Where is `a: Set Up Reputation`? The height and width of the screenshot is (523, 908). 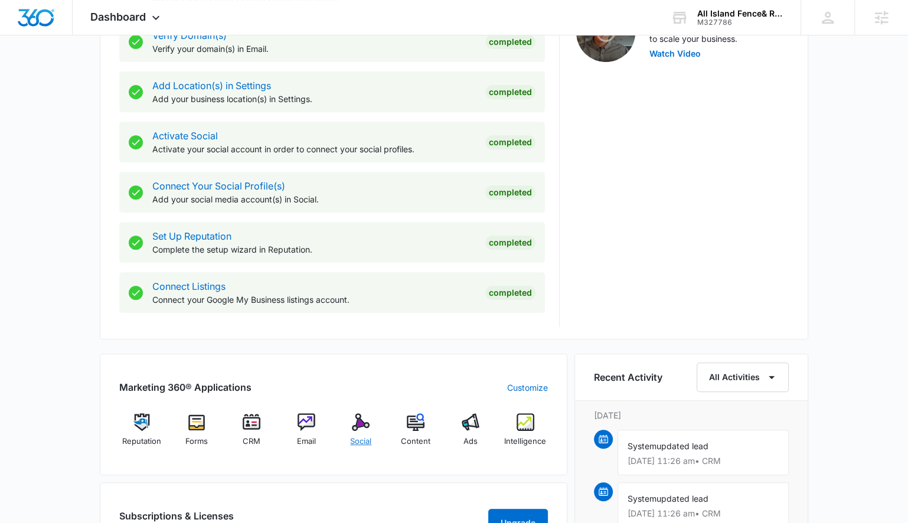 a: Set Up Reputation is located at coordinates (192, 236).